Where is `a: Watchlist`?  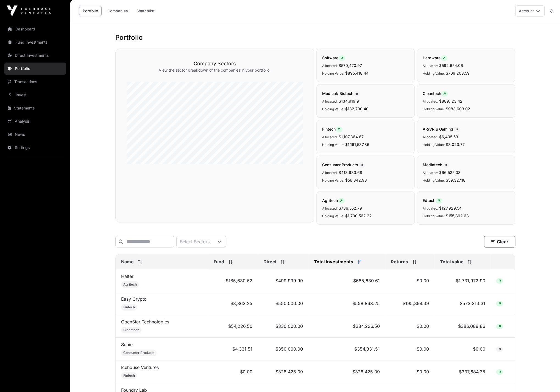 a: Watchlist is located at coordinates (146, 11).